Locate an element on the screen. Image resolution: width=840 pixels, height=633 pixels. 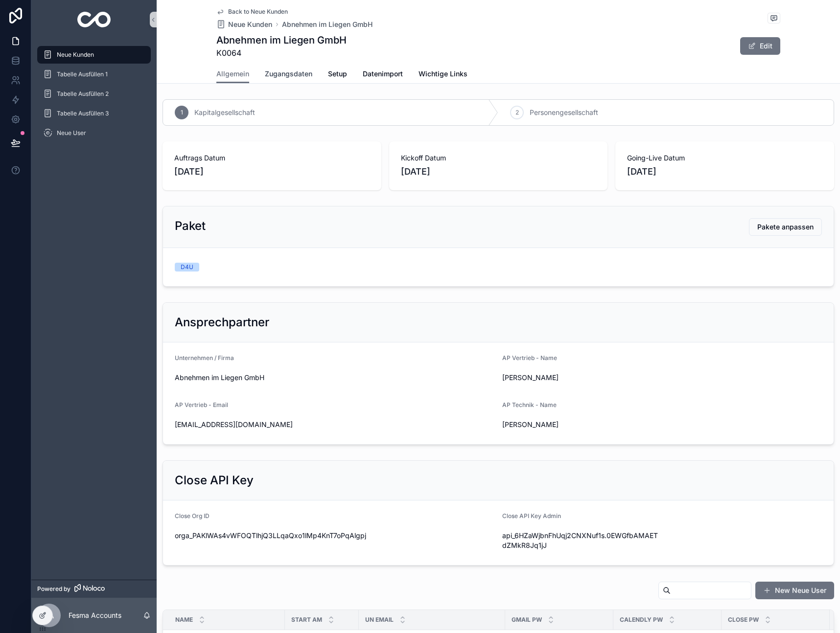
span: Zugangsdaten is located at coordinates (288, 74).